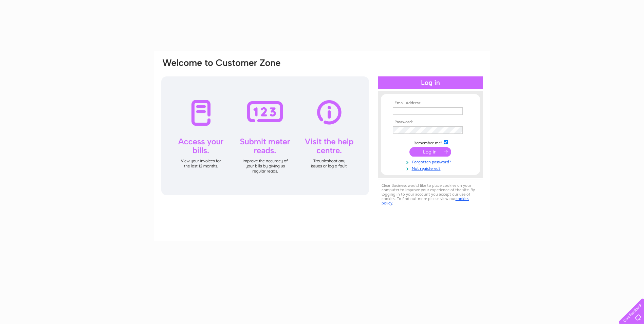 This screenshot has height=324, width=644. I want to click on th: Password:, so click(431, 122).